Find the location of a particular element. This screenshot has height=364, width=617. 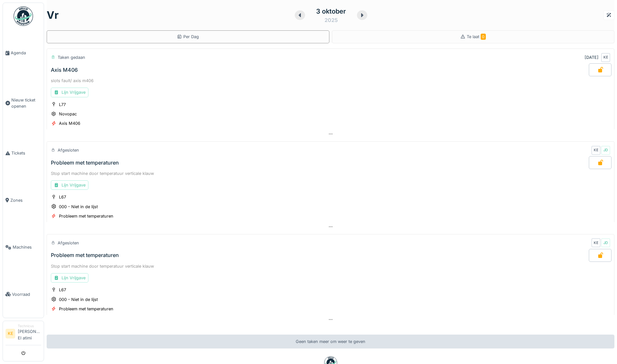

div: Taken gedaan is located at coordinates (71, 58).